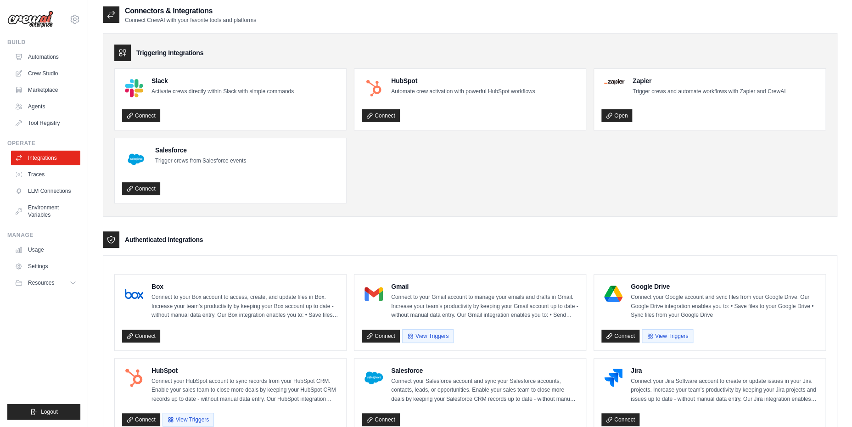 This screenshot has width=852, height=427. What do you see at coordinates (44, 143) in the screenshot?
I see `div: Operate` at bounding box center [44, 143].